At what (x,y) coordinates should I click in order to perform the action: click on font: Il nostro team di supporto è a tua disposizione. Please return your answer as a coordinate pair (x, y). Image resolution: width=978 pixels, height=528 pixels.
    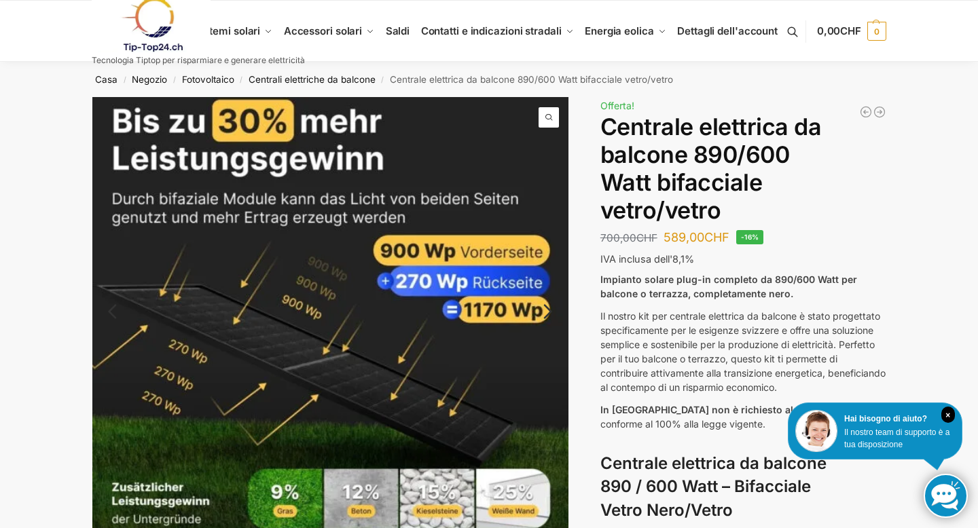
    Looking at the image, I should click on (896, 439).